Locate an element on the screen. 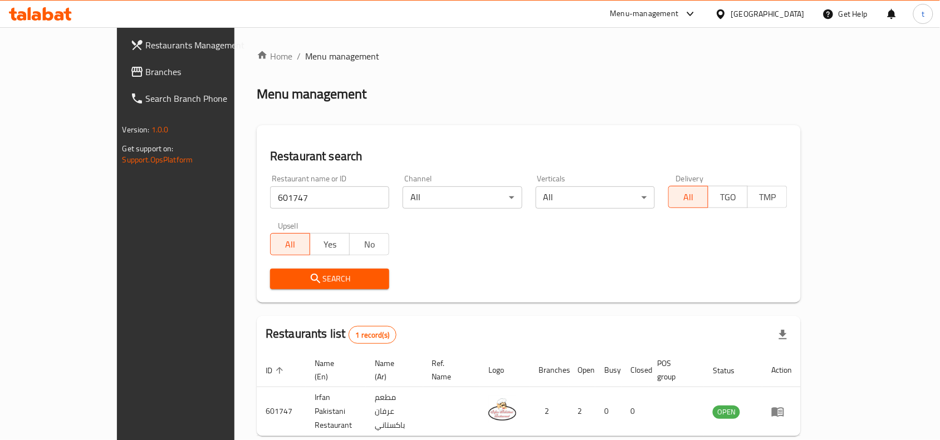 This screenshot has width=940, height=440. td: Irfan Pakistani Restaurant is located at coordinates (336, 412).